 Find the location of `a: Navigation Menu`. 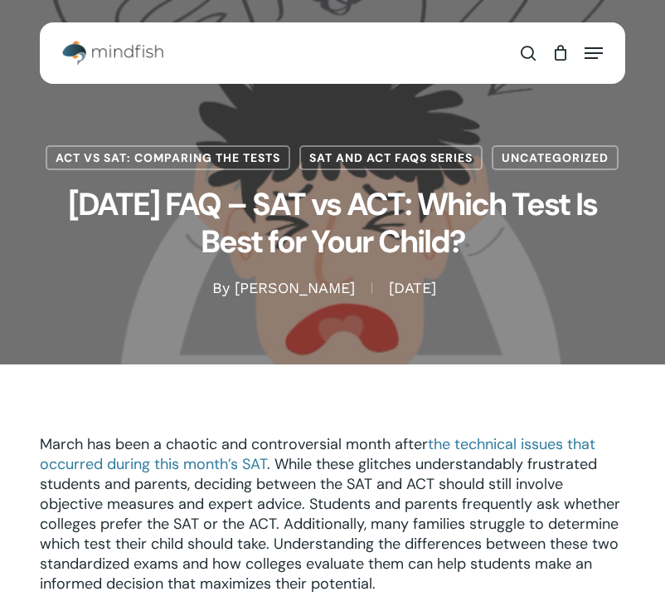

a: Navigation Menu is located at coordinates (594, 53).